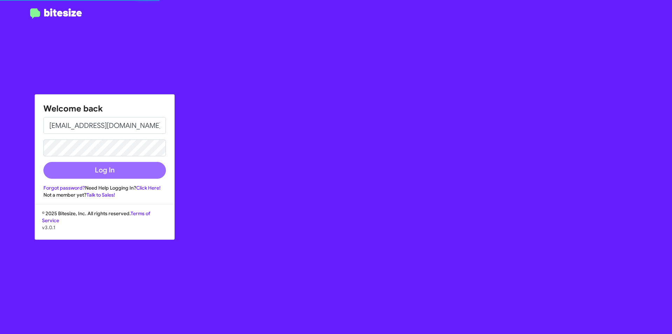  Describe the element at coordinates (101, 195) in the screenshot. I see `a: Talk to Sales!` at that location.